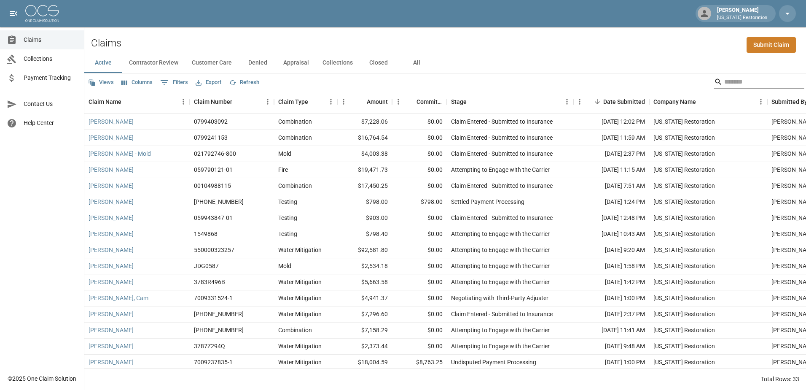 The height and width of the screenshot is (390, 806). Describe the element at coordinates (365, 122) in the screenshot. I see `div: $7,228.06` at that location.